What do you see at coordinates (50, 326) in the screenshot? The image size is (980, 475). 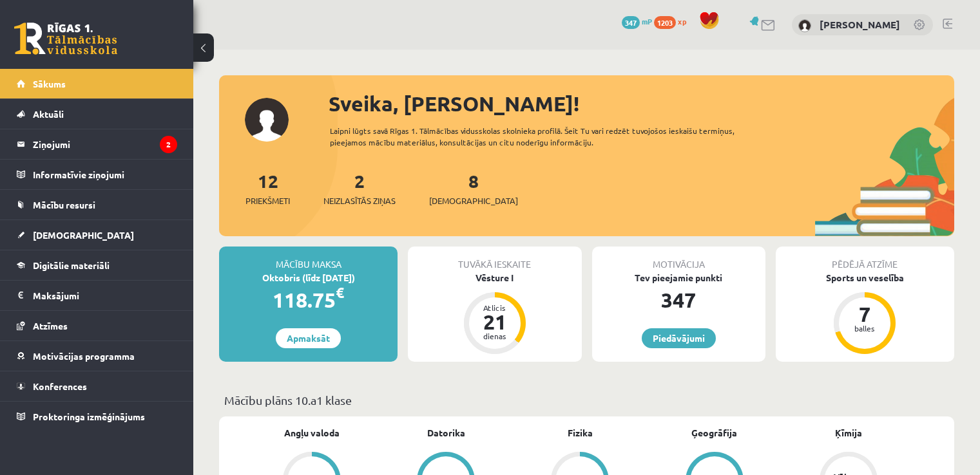 I see `span: Atzīmes` at bounding box center [50, 326].